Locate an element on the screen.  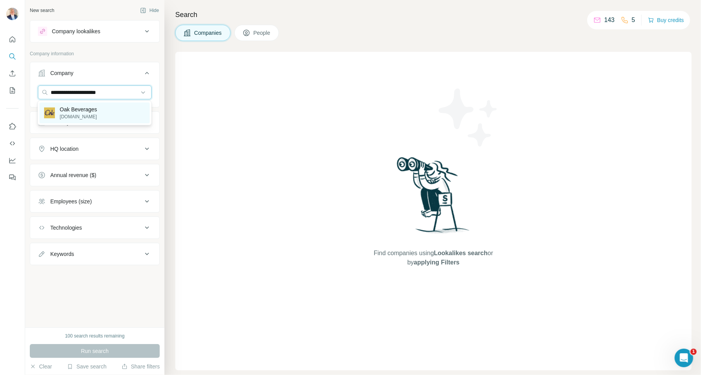
div: Keywords is located at coordinates (62, 254).